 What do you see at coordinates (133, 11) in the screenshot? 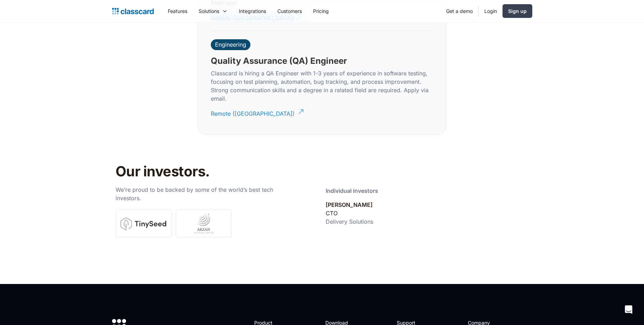
I see `a: home` at bounding box center [133, 11].